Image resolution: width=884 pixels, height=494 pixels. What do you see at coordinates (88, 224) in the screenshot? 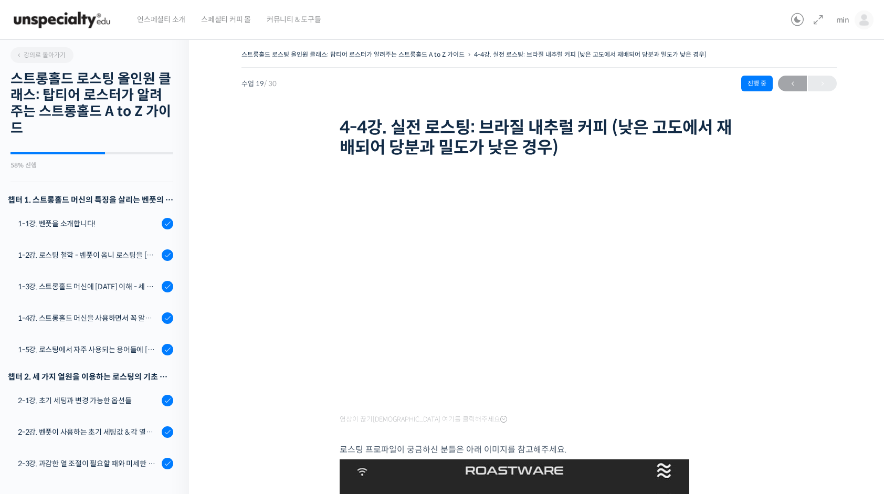
I see `div: 1-1강. 벤풋을 소개합니다!` at bounding box center [88, 224].